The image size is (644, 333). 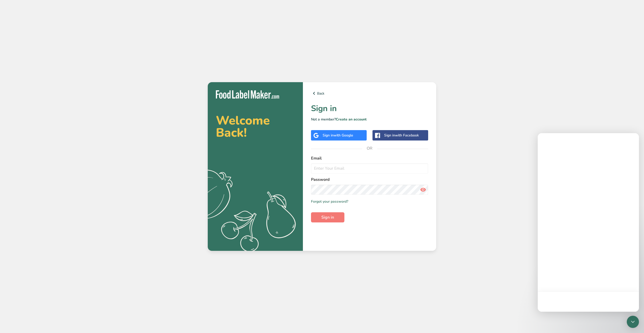 I want to click on p: Not a member?, so click(x=370, y=119).